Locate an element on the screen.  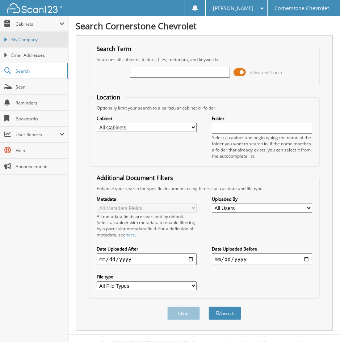
label: Folder is located at coordinates (262, 118).